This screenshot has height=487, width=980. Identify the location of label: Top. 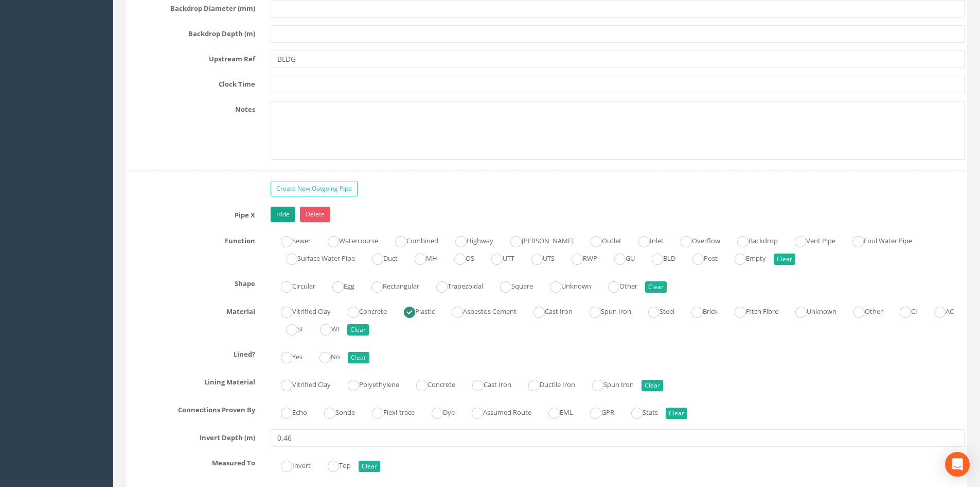
(334, 464).